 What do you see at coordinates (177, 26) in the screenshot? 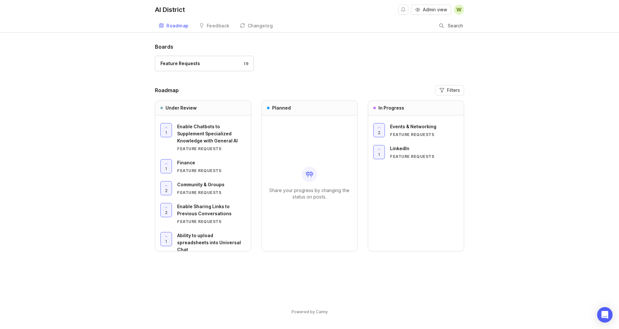
I see `div: Roadmap` at bounding box center [177, 26].